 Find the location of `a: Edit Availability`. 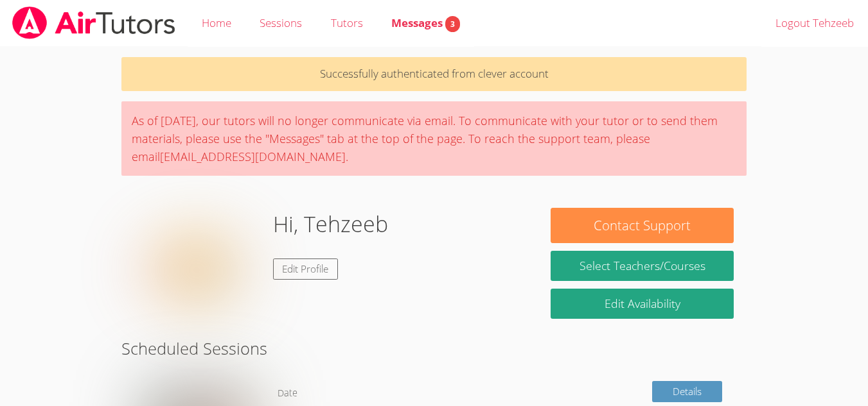

a: Edit Availability is located at coordinates (642, 303).